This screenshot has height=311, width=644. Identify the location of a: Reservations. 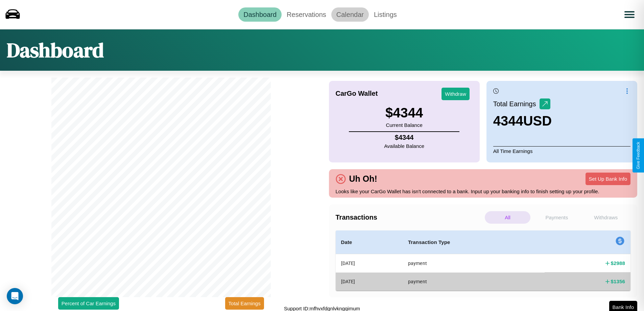
(306, 15).